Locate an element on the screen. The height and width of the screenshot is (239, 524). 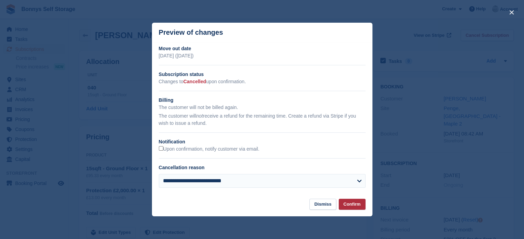
button: close is located at coordinates (512, 12).